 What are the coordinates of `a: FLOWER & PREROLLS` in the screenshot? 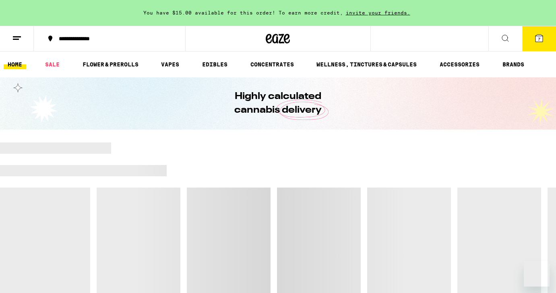 It's located at (110, 64).